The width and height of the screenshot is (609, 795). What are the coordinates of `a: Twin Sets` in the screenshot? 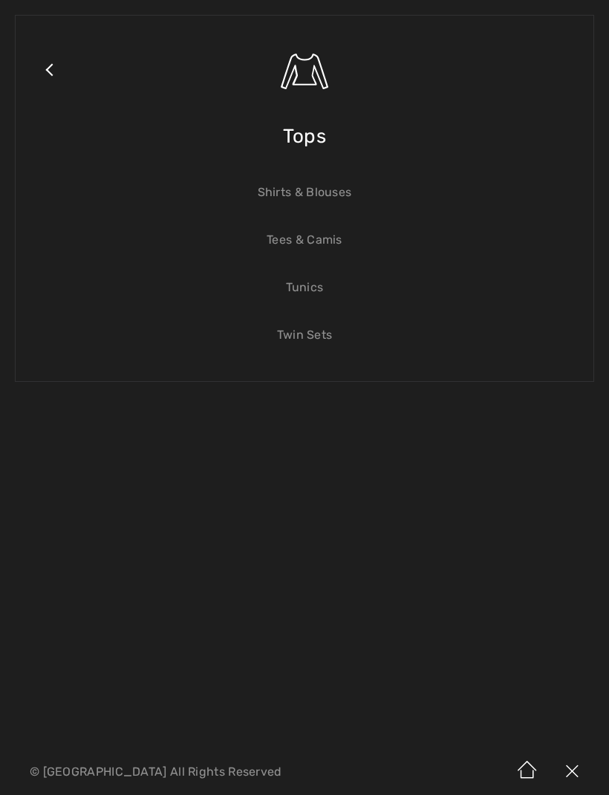 It's located at (305, 335).